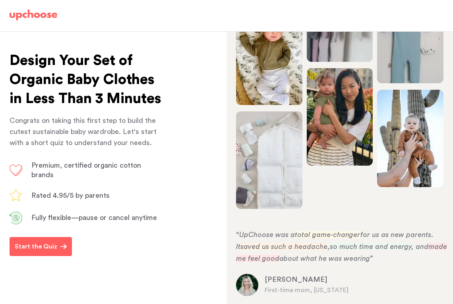  What do you see at coordinates (419, 247) in the screenshot?
I see `span: , and` at bounding box center [419, 247].